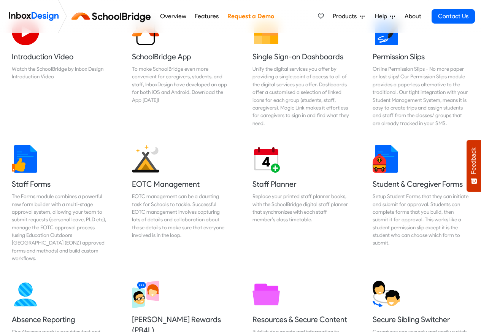 This screenshot has width=481, height=332. I want to click on a: Staff Forms The Forms module combines a powerful new form builder with a multi-stage approval sys..., so click(60, 204).